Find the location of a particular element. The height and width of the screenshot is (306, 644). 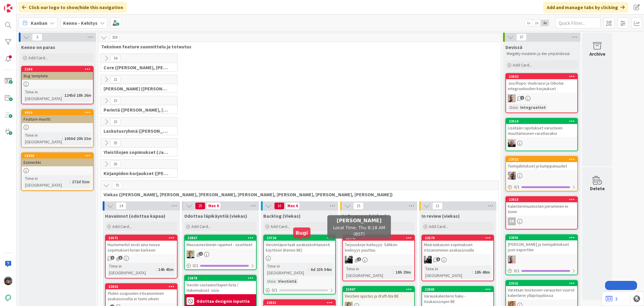

div: 23579 is located at coordinates (459, 237).